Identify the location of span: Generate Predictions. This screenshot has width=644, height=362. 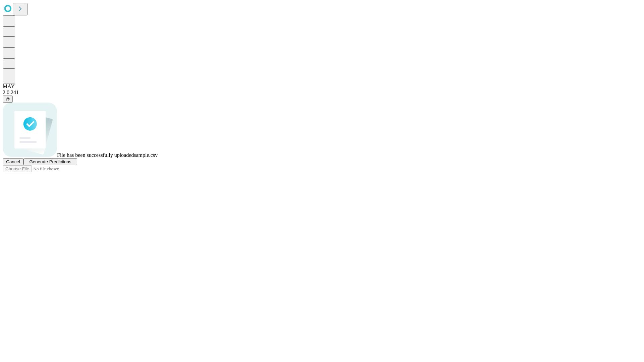
(50, 162).